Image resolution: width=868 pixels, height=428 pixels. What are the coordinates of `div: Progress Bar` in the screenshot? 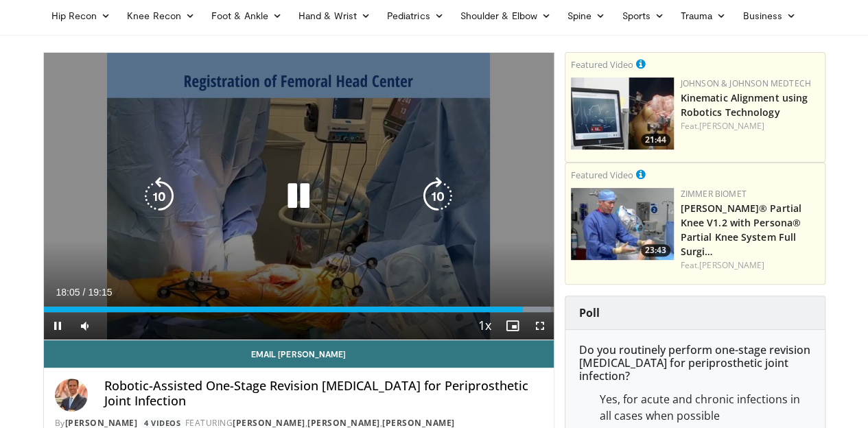 It's located at (298, 309).